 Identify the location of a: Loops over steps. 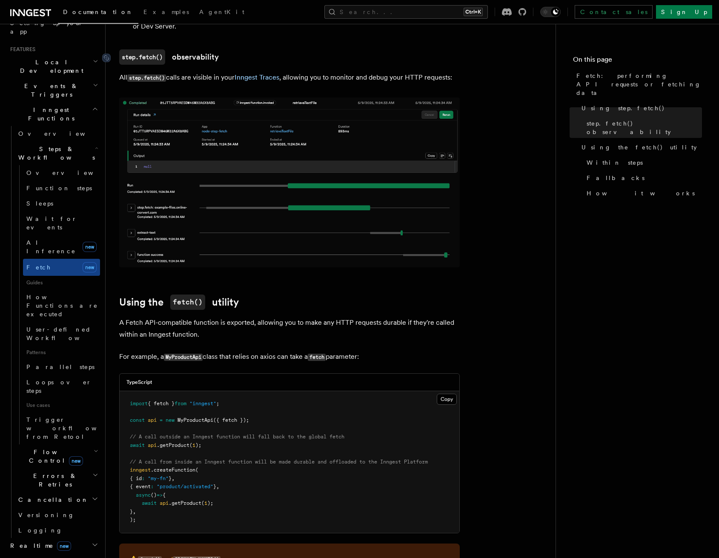
(61, 386).